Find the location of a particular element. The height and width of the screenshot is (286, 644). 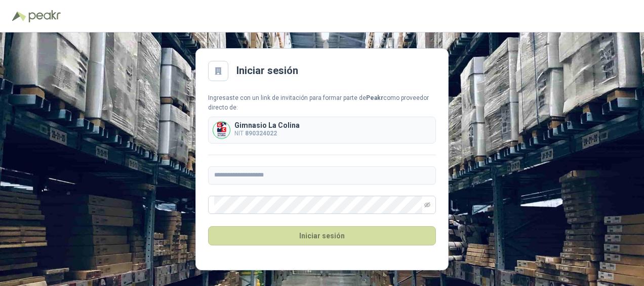

h2: Iniciar sesión is located at coordinates (267, 70).